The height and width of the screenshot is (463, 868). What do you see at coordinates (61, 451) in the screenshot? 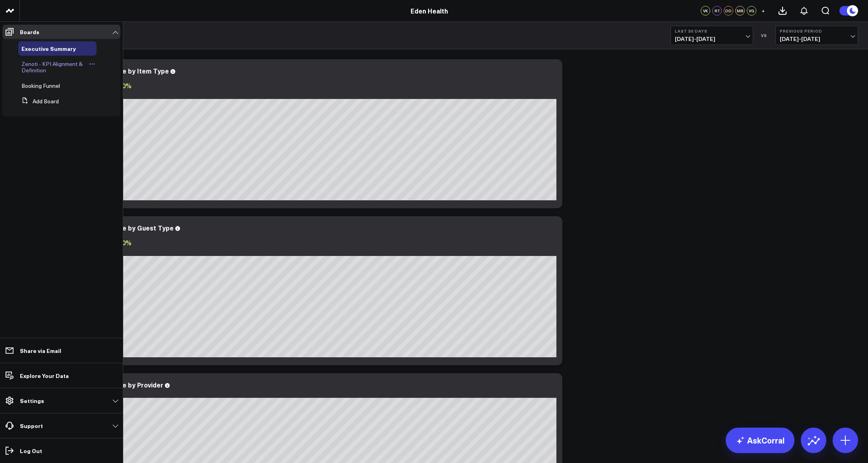
I see `a: Log Out` at bounding box center [61, 451].